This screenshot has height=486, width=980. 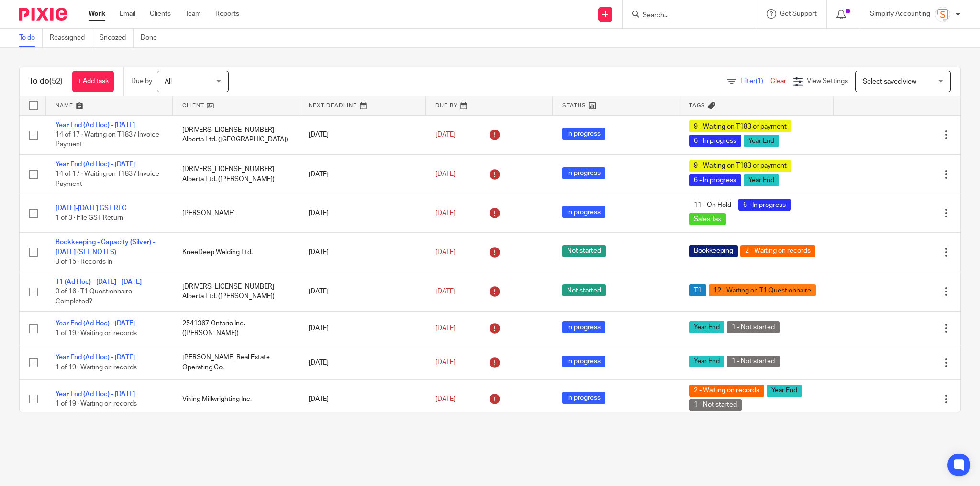 What do you see at coordinates (94, 296) in the screenshot?
I see `span: 0 of 16 · T1 Questionnaire Completed?` at bounding box center [94, 296].